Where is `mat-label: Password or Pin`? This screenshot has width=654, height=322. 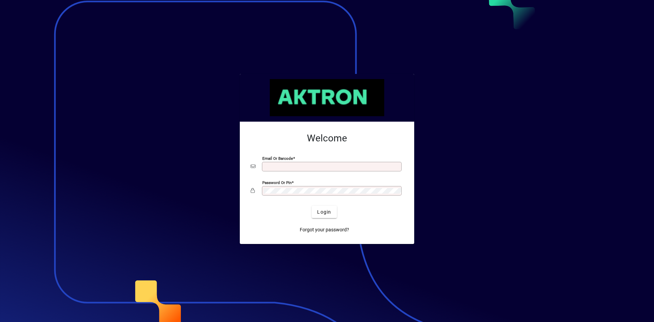 mat-label: Password or Pin is located at coordinates (277, 182).